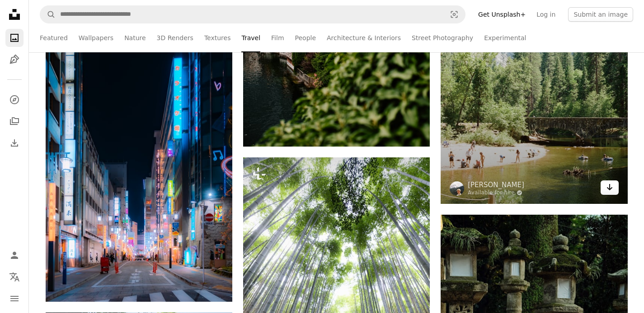 This screenshot has width=644, height=313. What do you see at coordinates (54, 38) in the screenshot?
I see `a: Featured` at bounding box center [54, 38].